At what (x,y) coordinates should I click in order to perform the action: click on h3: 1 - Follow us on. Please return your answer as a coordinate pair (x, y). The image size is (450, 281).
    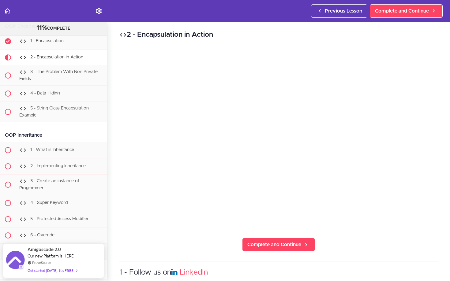
    Looking at the image, I should click on (278, 272).